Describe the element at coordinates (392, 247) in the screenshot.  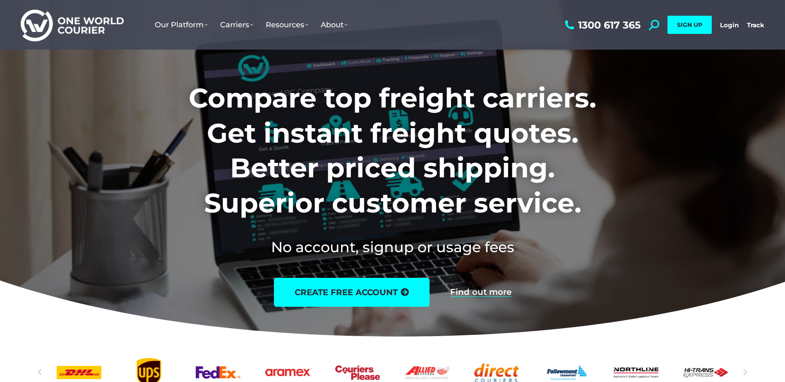
I see `h2: No account, signup or usage fees` at that location.